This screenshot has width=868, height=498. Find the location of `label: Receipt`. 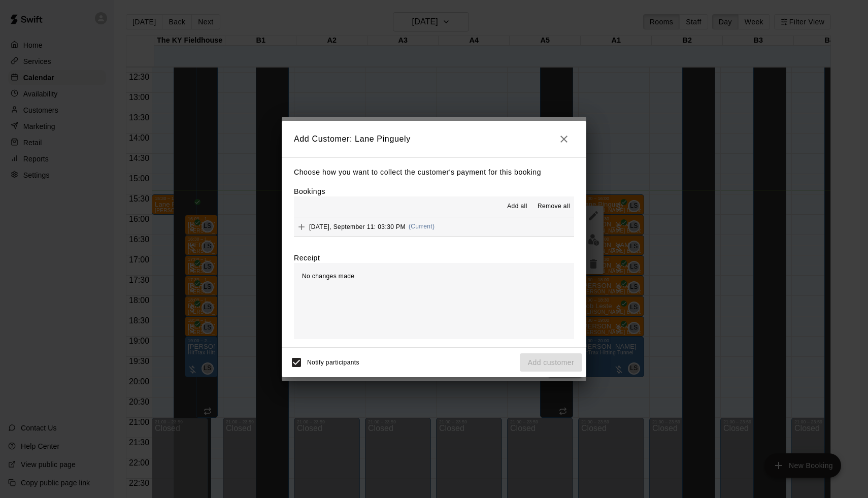

label: Receipt is located at coordinates (307, 258).